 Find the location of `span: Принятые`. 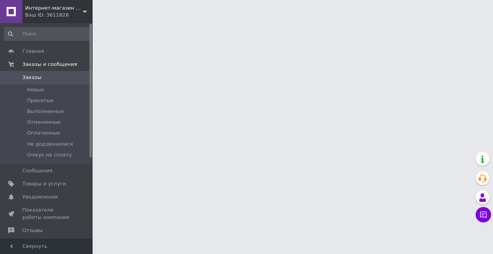

span: Принятые is located at coordinates (40, 101).